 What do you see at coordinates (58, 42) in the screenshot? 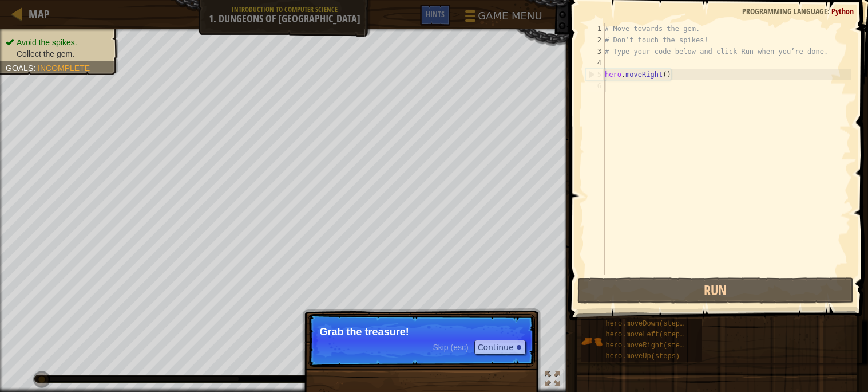
I see `li: Avoid the spikes.` at bounding box center [58, 42].